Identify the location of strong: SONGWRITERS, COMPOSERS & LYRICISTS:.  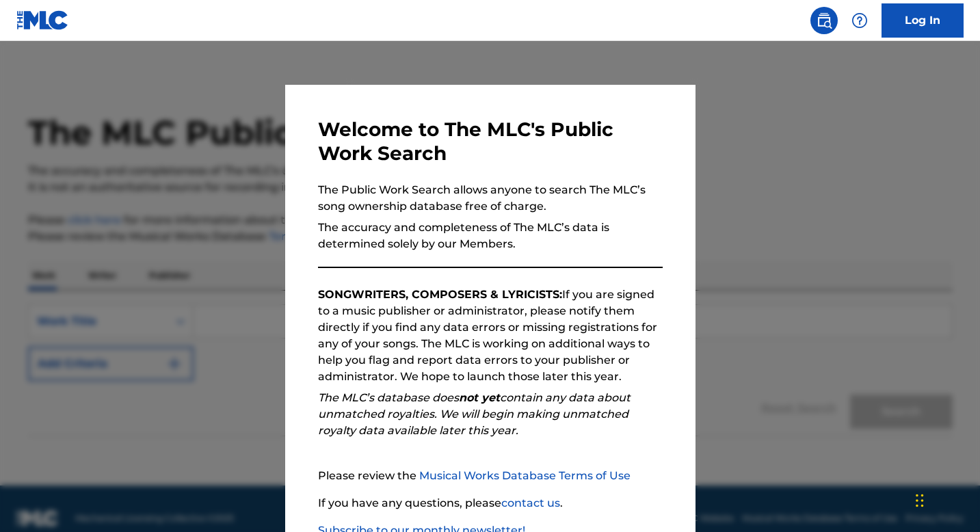
(440, 294).